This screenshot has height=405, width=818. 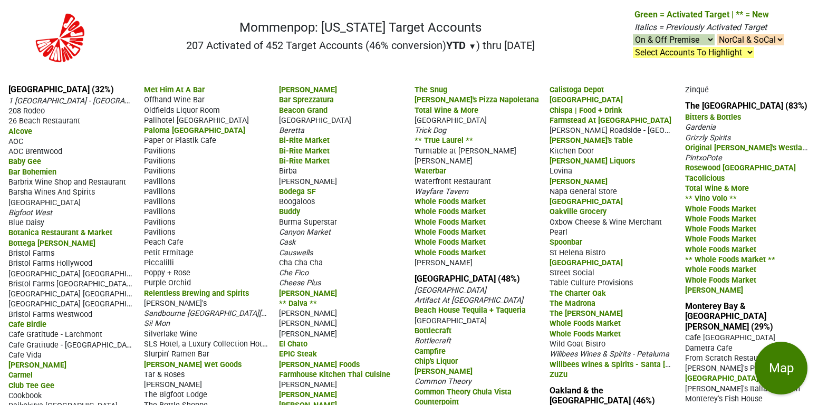 What do you see at coordinates (728, 358) in the screenshot?
I see `span: From Scratch Restaurant` at bounding box center [728, 358].